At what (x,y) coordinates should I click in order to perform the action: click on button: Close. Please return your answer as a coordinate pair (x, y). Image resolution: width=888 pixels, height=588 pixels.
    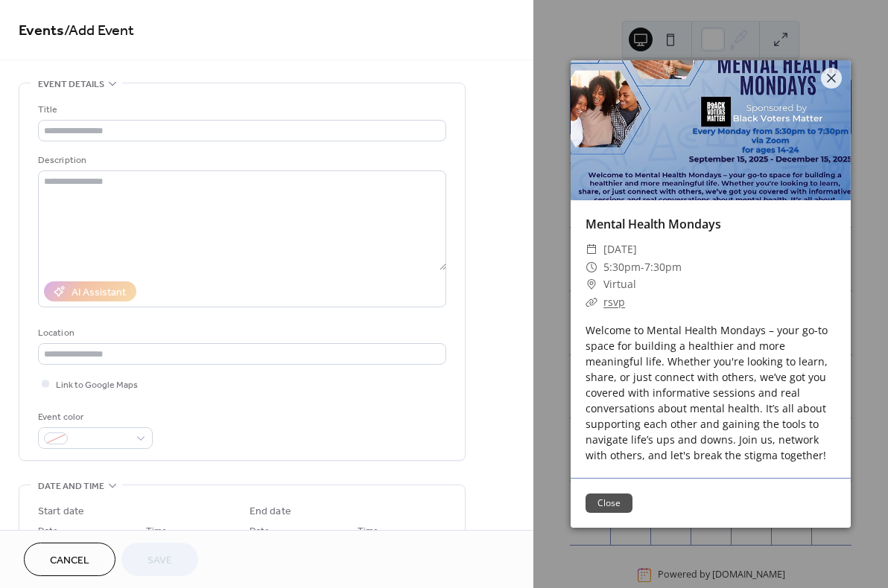
    Looking at the image, I should click on (608, 504).